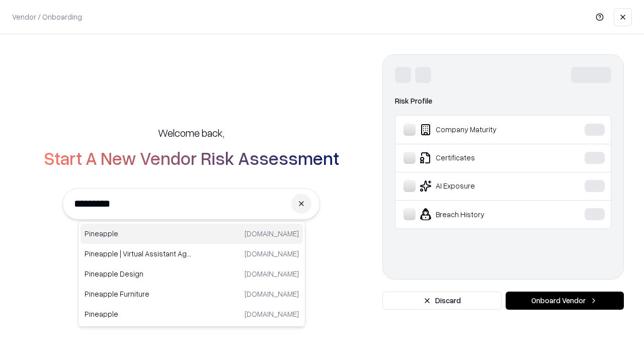 The image size is (644, 362). Describe the element at coordinates (191, 132) in the screenshot. I see `h5: Welcome back,` at that location.